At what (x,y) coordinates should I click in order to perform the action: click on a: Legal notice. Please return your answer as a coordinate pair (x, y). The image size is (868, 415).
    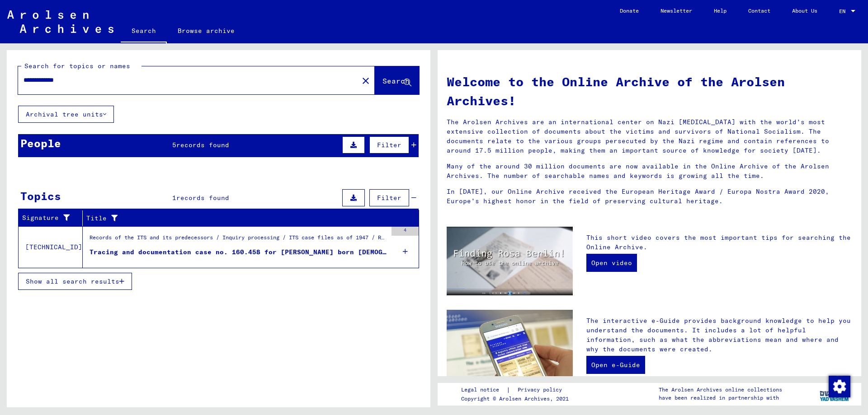
    Looking at the image, I should click on (484, 389).